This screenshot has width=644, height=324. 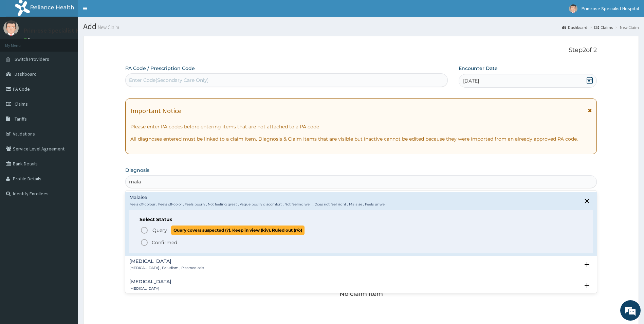 I want to click on h4: Malaise, so click(x=258, y=197).